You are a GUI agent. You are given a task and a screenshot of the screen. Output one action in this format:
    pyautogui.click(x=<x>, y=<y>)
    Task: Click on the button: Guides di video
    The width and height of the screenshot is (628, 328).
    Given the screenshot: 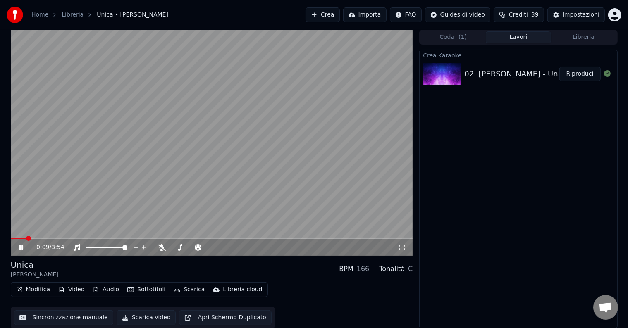 What is the action you would take?
    pyautogui.click(x=457, y=15)
    